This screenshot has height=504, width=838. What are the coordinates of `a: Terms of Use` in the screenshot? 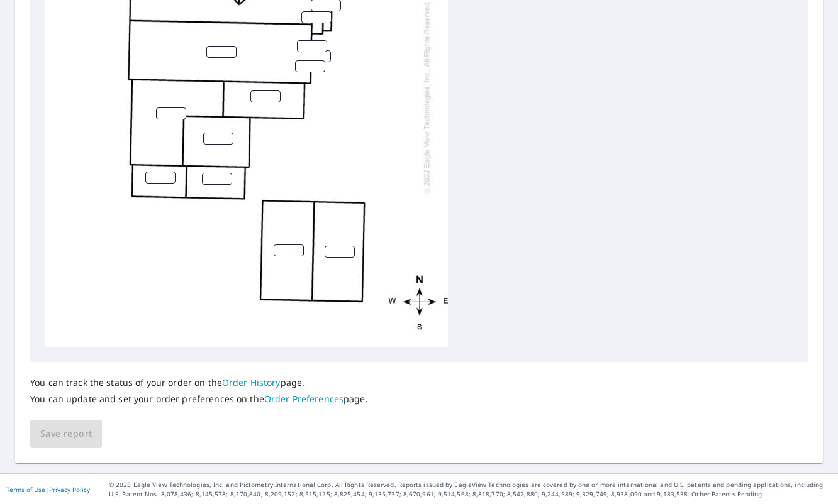 It's located at (26, 490).